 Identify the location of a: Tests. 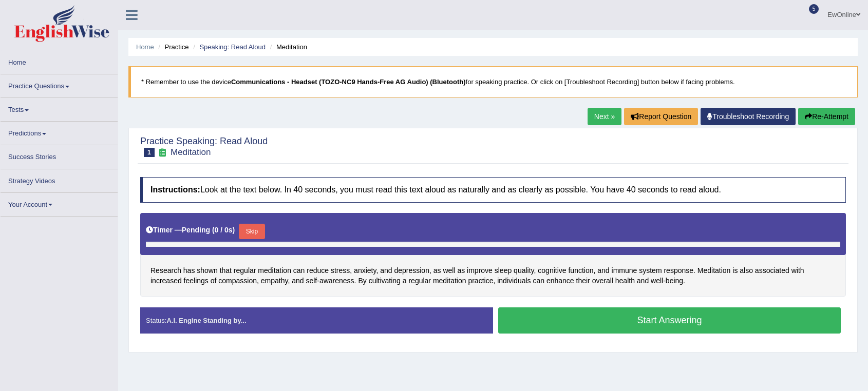
(59, 108).